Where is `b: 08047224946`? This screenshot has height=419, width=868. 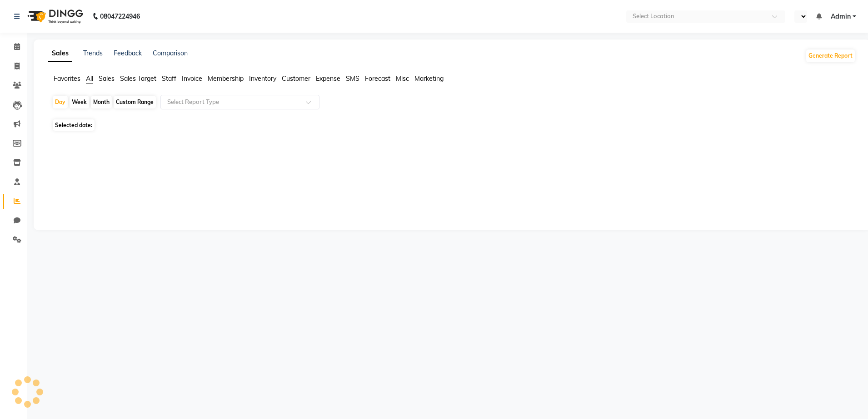 b: 08047224946 is located at coordinates (120, 16).